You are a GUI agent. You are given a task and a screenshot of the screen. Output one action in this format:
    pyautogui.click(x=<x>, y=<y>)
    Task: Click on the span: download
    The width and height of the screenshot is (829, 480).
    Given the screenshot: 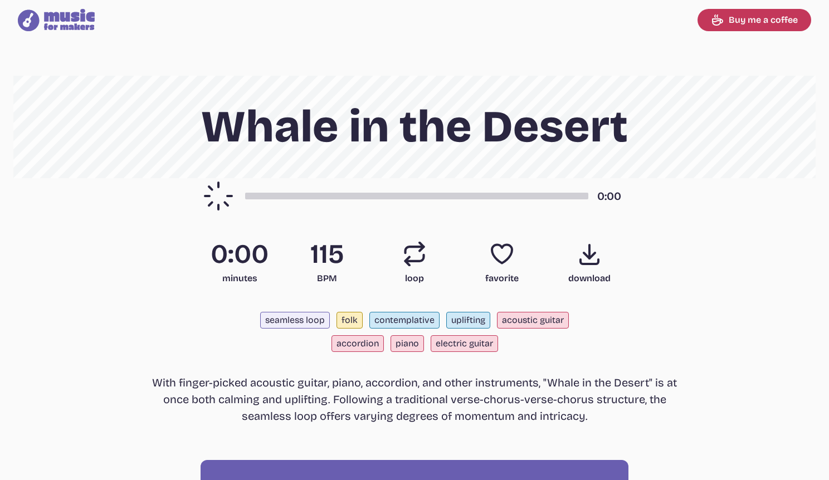 What is the action you would take?
    pyautogui.click(x=589, y=278)
    